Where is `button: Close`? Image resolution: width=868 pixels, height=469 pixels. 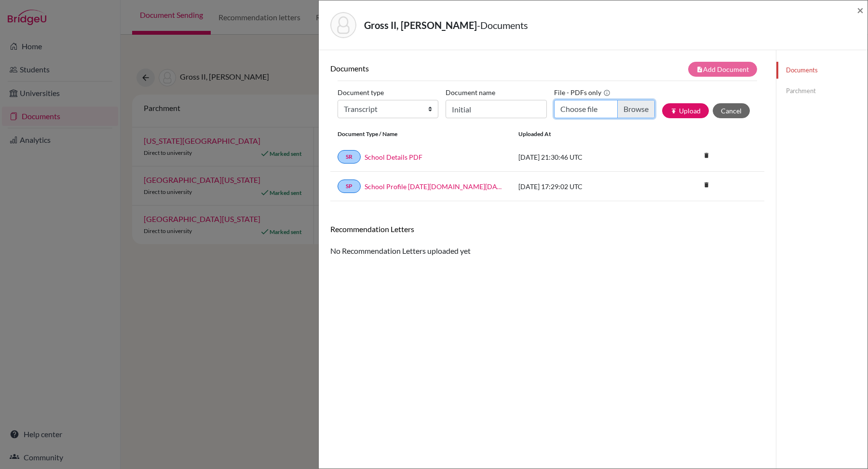
button: Close is located at coordinates (860, 10).